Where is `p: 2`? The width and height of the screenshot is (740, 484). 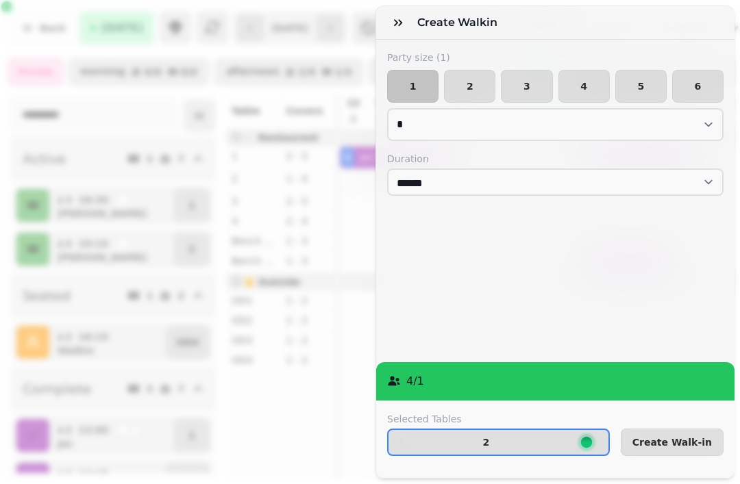 p: 2 is located at coordinates (486, 442).